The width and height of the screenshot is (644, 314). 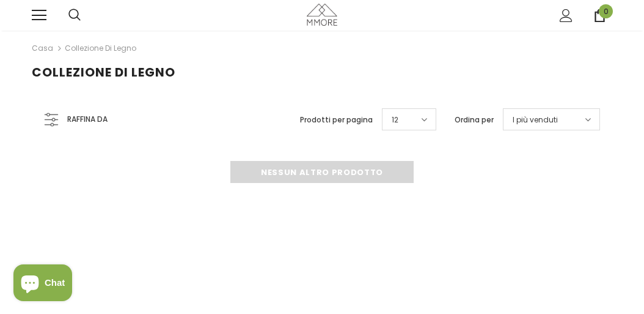 I want to click on a: Casa, so click(x=42, y=49).